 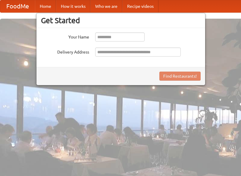 I want to click on label: Delivery Address, so click(x=65, y=51).